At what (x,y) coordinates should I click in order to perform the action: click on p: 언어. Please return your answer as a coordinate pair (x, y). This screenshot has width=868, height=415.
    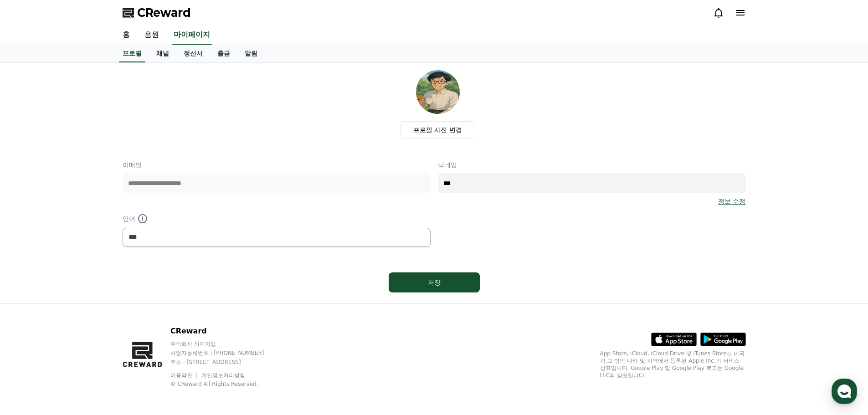
    Looking at the image, I should click on (276, 219).